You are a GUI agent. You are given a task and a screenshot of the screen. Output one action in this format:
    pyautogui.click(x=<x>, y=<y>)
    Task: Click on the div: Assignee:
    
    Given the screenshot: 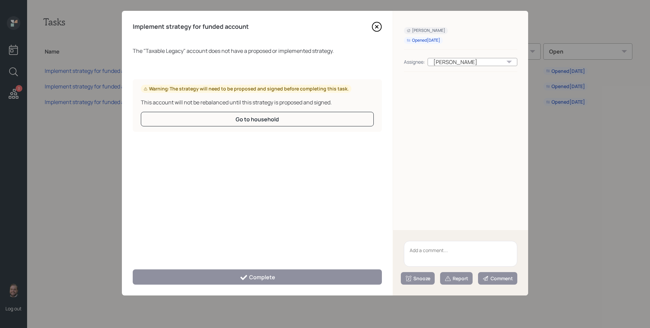 What is the action you would take?
    pyautogui.click(x=414, y=62)
    